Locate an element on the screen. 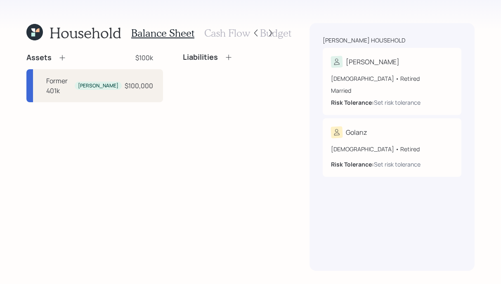 This screenshot has height=284, width=501. h3: Balance Sheet is located at coordinates (162, 33).